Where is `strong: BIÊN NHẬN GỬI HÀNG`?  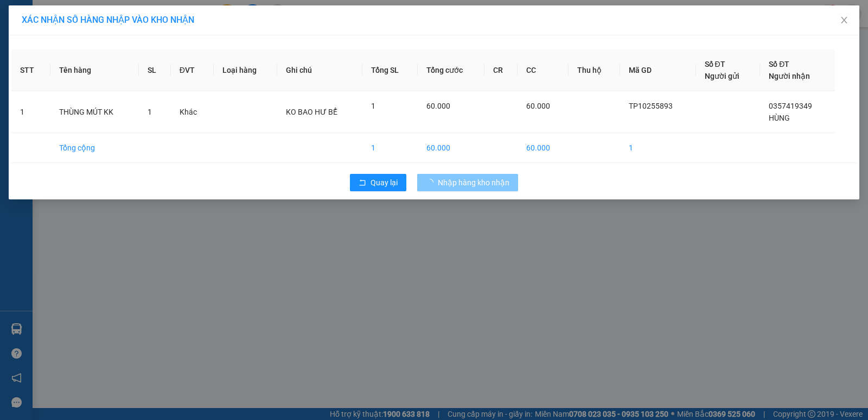
strong: BIÊN NHẬN GỬI HÀNG is located at coordinates (81, 10).